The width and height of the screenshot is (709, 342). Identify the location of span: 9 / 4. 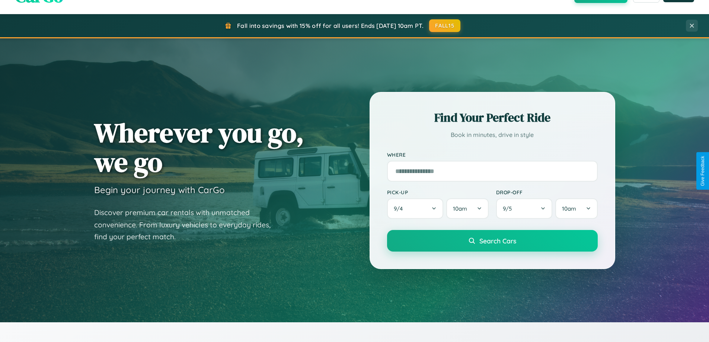
(400, 208).